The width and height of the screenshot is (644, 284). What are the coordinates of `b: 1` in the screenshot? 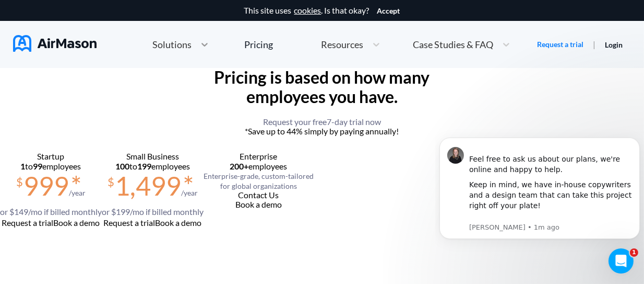 It's located at (23, 166).